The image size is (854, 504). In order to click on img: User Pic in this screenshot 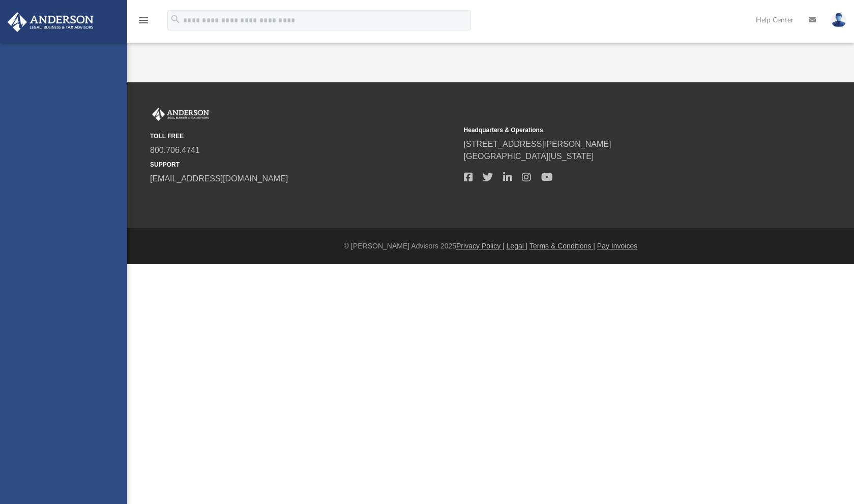, I will do `click(839, 20)`.